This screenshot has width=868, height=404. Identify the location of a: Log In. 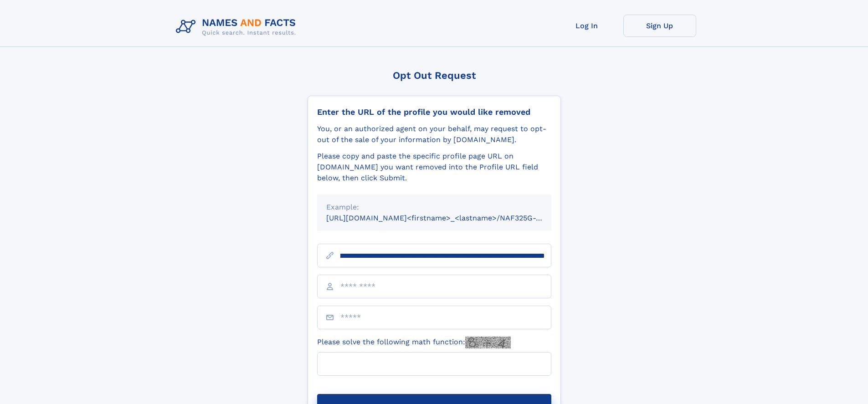
(587, 26).